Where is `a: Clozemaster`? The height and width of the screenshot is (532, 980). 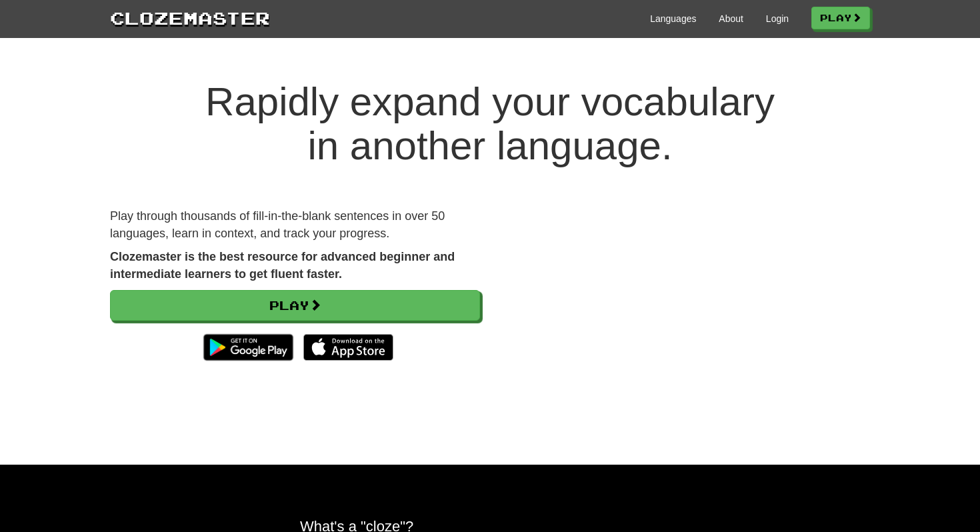 a: Clozemaster is located at coordinates (190, 17).